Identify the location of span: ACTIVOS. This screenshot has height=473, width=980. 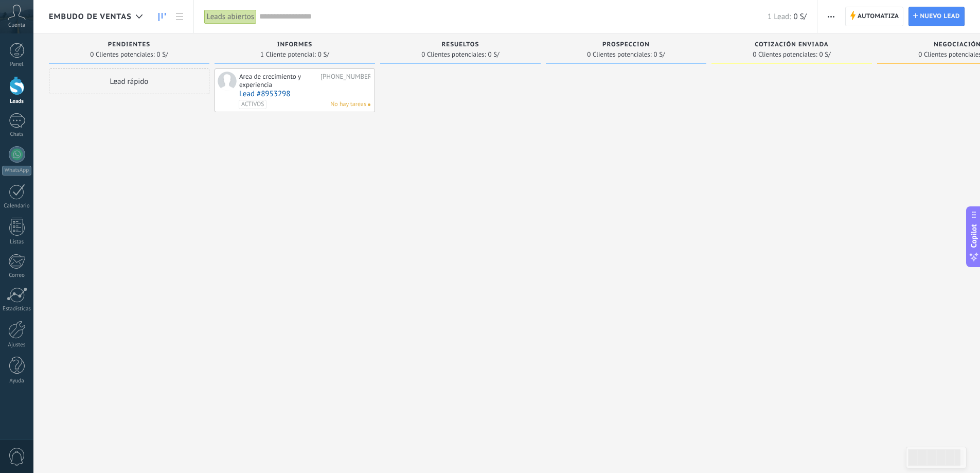
(253, 104).